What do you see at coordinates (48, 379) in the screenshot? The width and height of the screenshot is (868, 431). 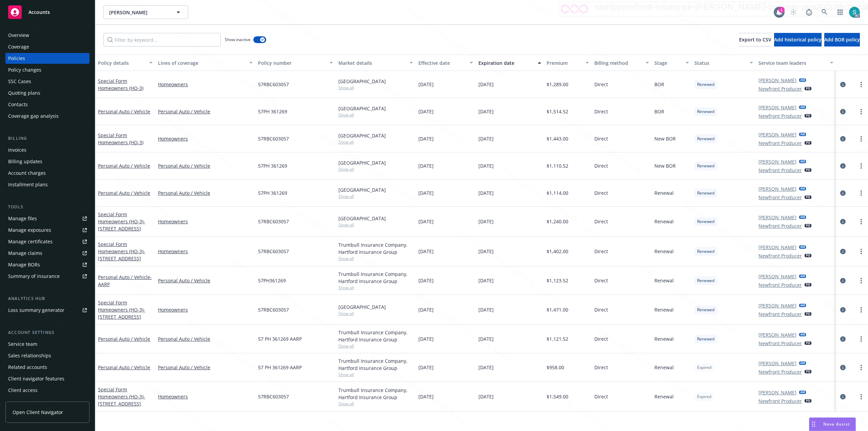 I see `a: Client navigator features` at bounding box center [48, 379].